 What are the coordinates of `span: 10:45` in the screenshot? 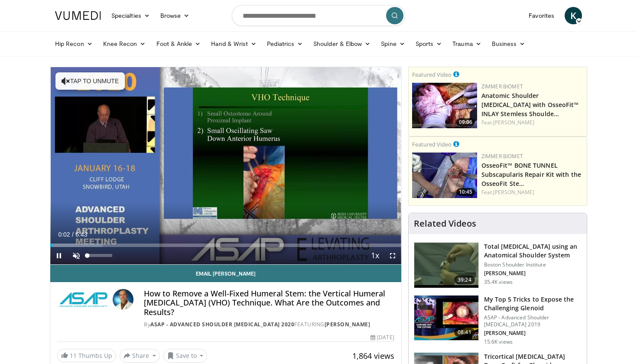 It's located at (466, 192).